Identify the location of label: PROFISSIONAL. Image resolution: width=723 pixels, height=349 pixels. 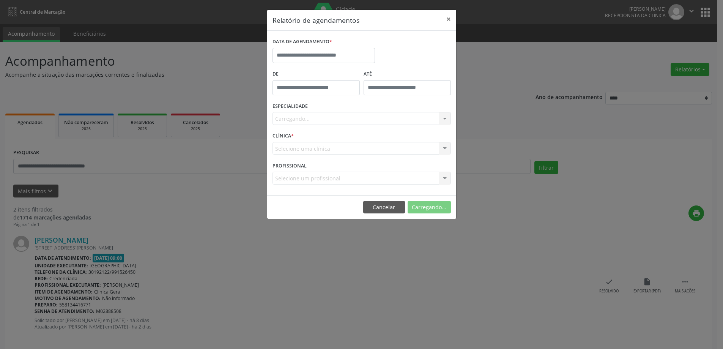
(290, 165).